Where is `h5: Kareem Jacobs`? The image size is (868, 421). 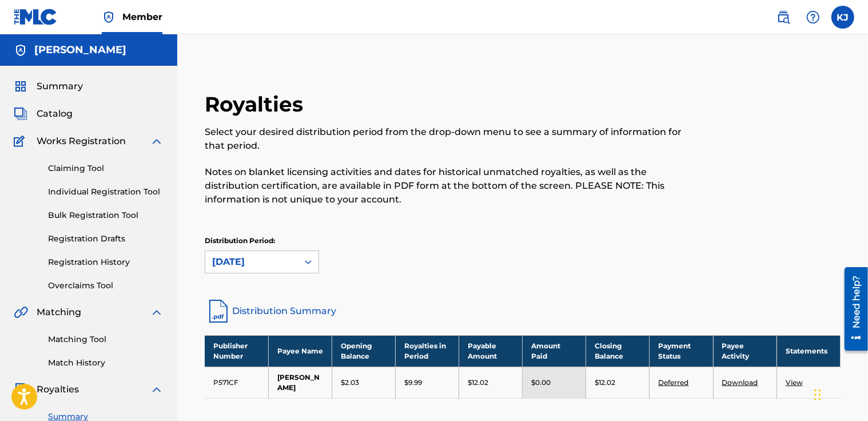
h5: Kareem Jacobs is located at coordinates (80, 50).